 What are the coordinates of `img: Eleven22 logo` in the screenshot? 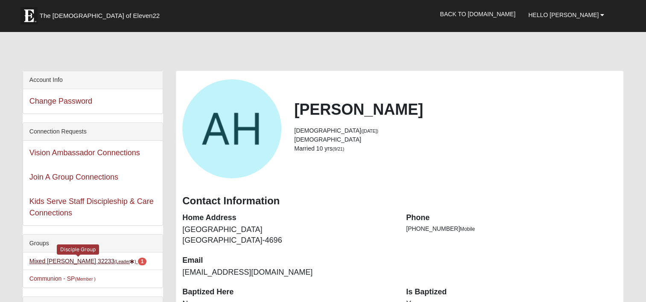 It's located at (29, 16).